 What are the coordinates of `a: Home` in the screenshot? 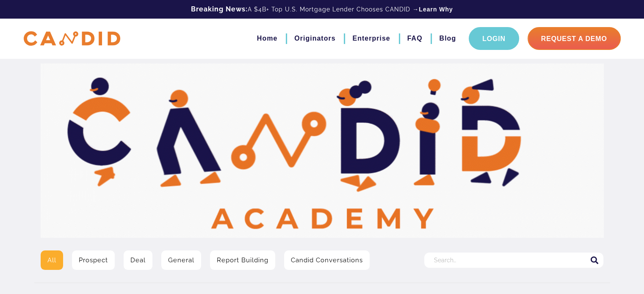 It's located at (267, 39).